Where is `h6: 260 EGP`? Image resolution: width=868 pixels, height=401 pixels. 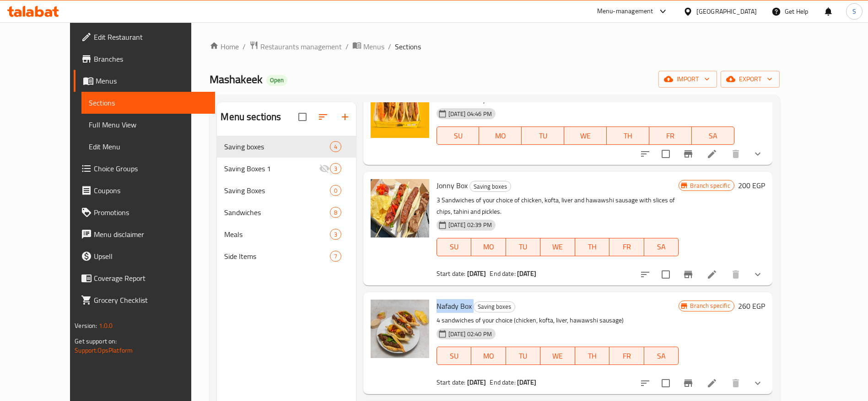 h6: 260 EGP is located at coordinates (751, 306).